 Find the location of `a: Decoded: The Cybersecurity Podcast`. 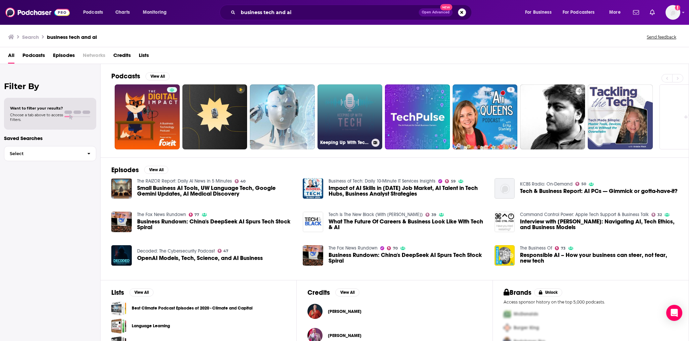

a: Decoded: The Cybersecurity Podcast is located at coordinates (176, 251).